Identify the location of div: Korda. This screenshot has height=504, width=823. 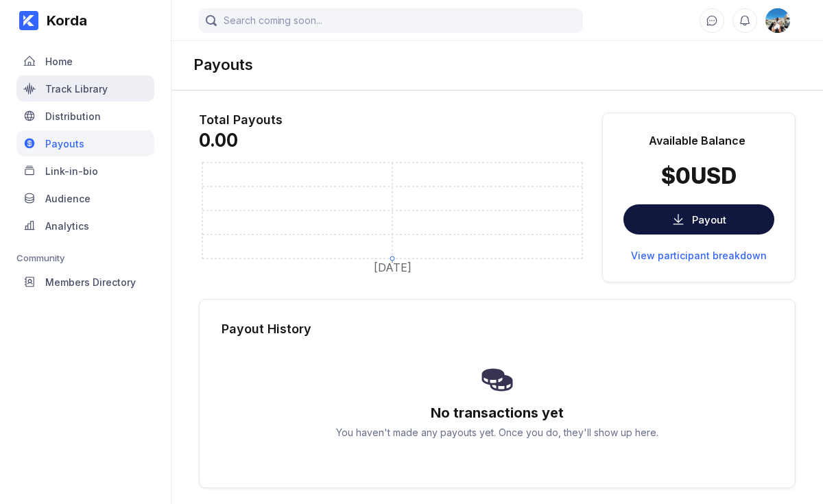
(62, 20).